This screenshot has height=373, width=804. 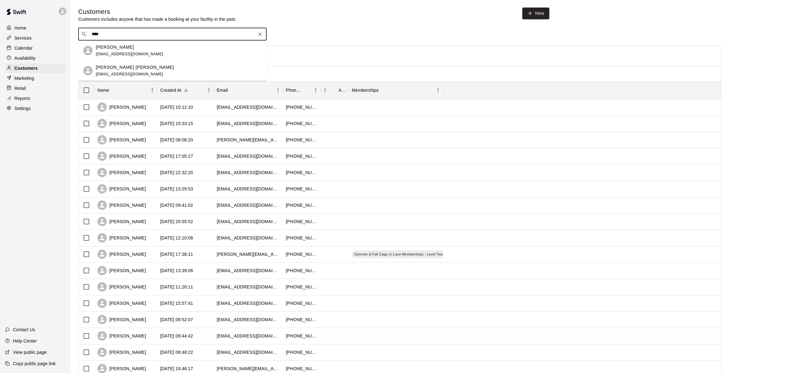 I want to click on div: Marketing, so click(x=35, y=78).